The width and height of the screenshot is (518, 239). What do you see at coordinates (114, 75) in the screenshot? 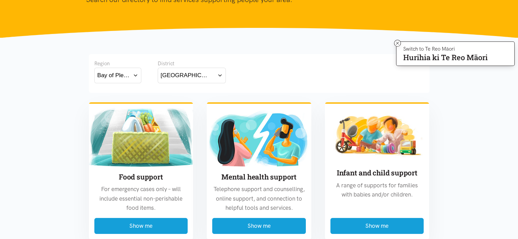
I see `div: Bay of Plenty` at bounding box center [114, 75].